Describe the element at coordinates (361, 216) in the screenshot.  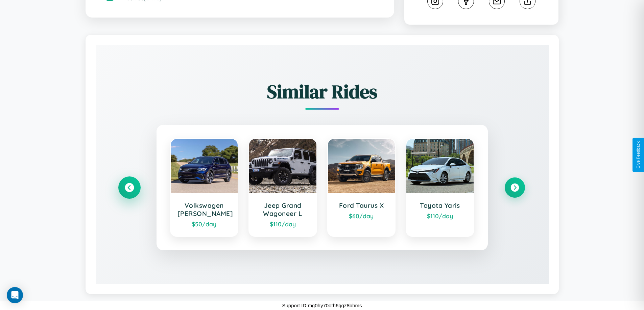
I see `div: $ 60 /day` at that location.